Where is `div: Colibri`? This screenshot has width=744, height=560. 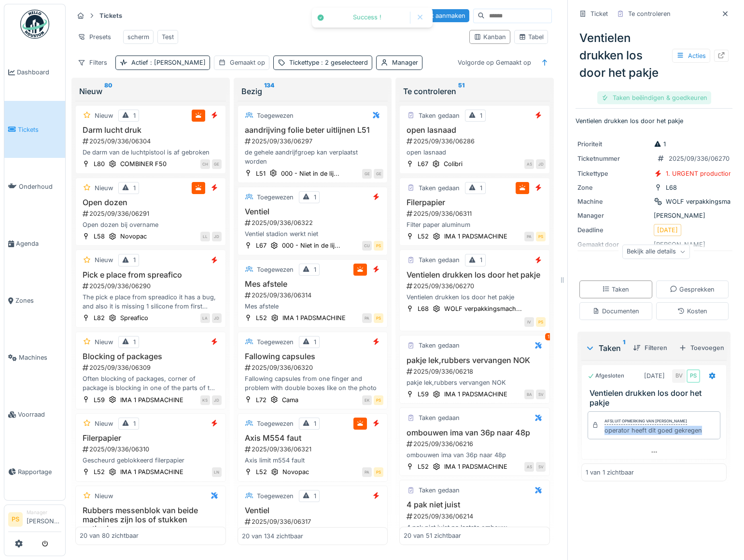
div: Colibri is located at coordinates (452, 164).